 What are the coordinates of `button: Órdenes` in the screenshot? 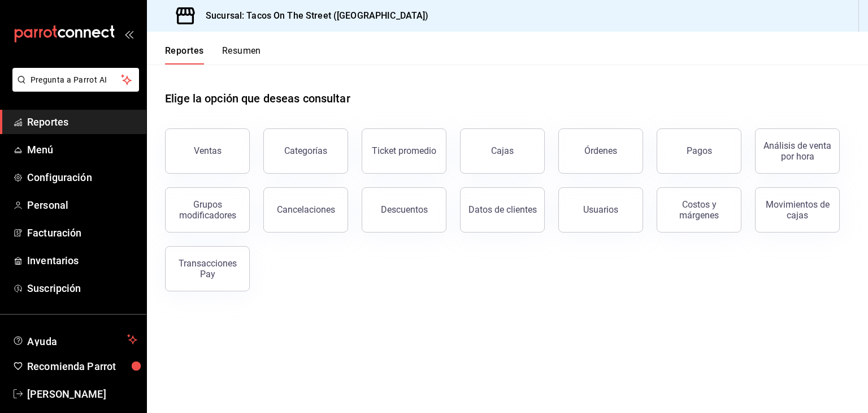 It's located at (601, 151).